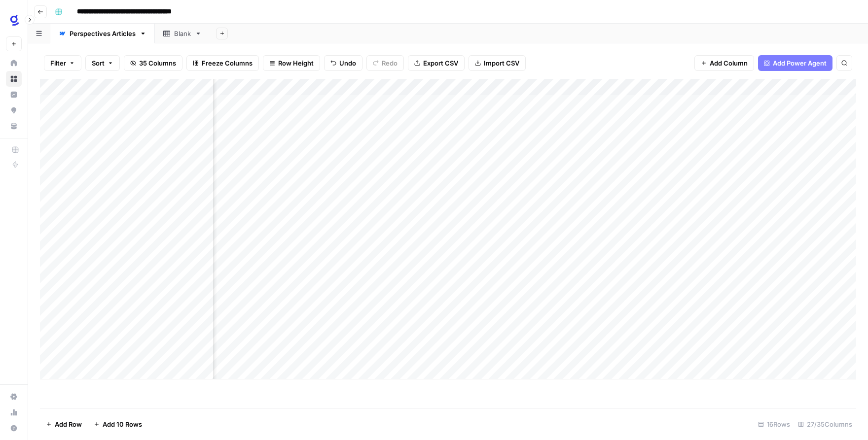 The height and width of the screenshot is (440, 868). What do you see at coordinates (799, 63) in the screenshot?
I see `span: Add Power Agent` at bounding box center [799, 63].